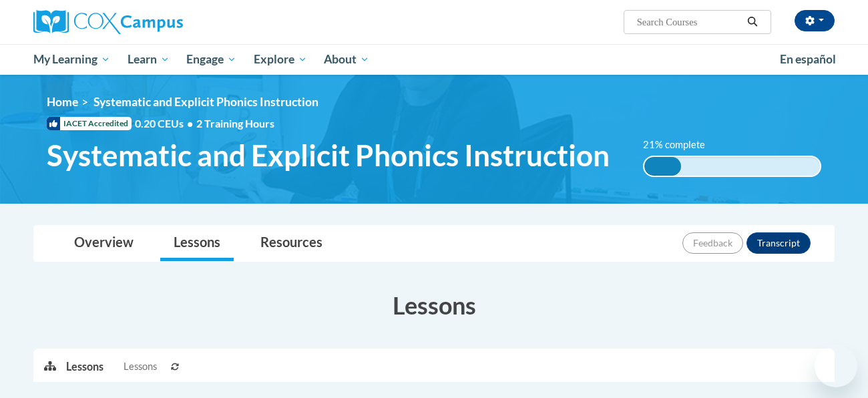 This screenshot has width=868, height=398. I want to click on a: Cox Campus, so click(160, 22).